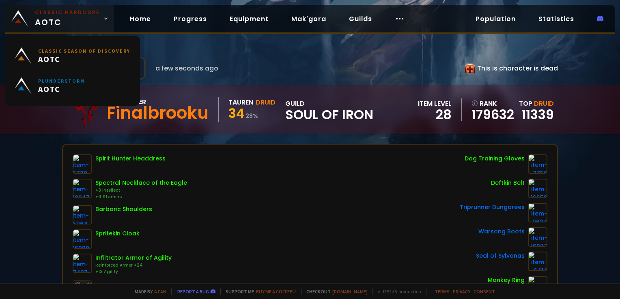 The width and height of the screenshot is (620, 299). Describe the element at coordinates (538, 189) in the screenshot. I see `img: item-16659` at that location.